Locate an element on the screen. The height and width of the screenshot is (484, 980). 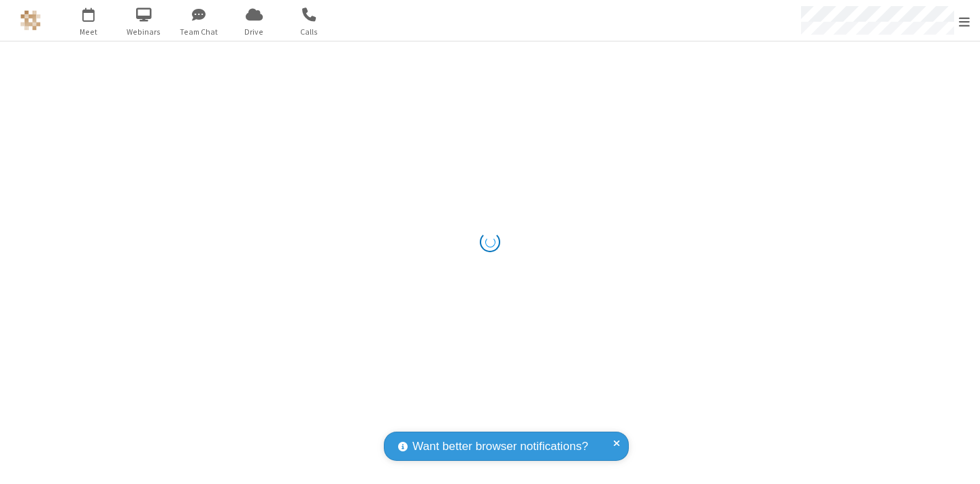
span: Calls is located at coordinates (309, 32).